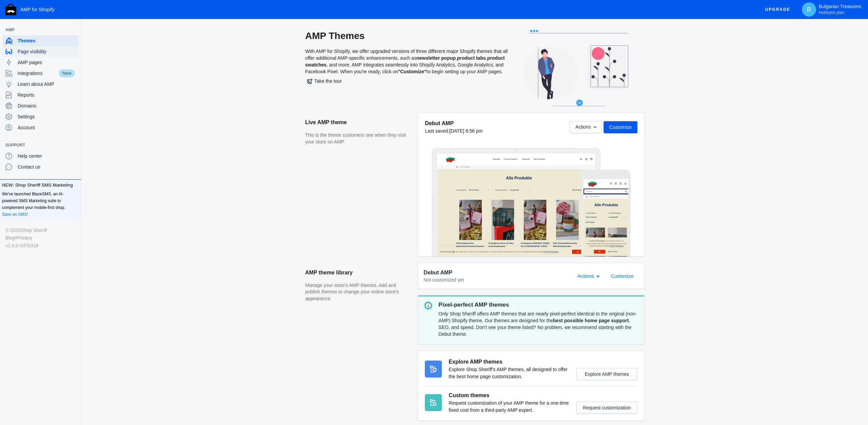 This screenshot has width=868, height=425. I want to click on span: Account, so click(46, 127).